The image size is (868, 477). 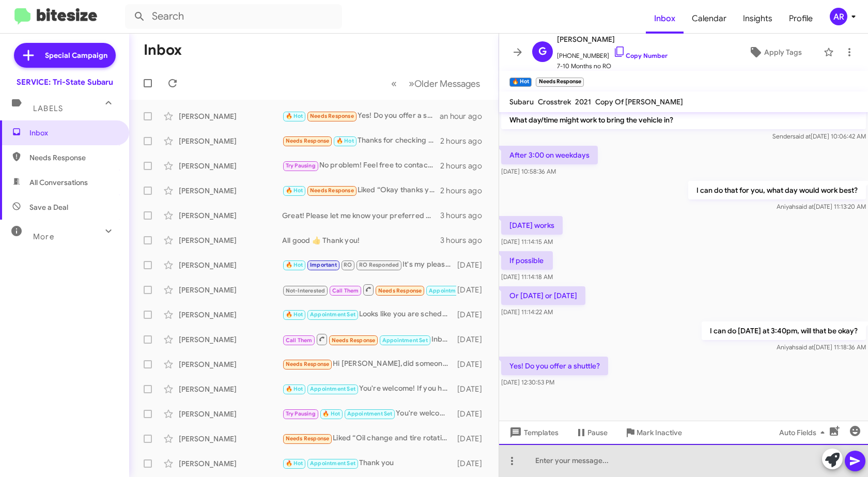 What do you see at coordinates (361, 215) in the screenshot?
I see `div: Great! Please let me know your preferred date and time, and I'll schedule your appointment.` at bounding box center [361, 215].